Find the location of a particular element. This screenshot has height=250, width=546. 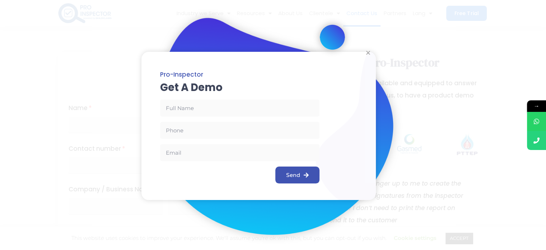

span: Send is located at coordinates (293, 175).